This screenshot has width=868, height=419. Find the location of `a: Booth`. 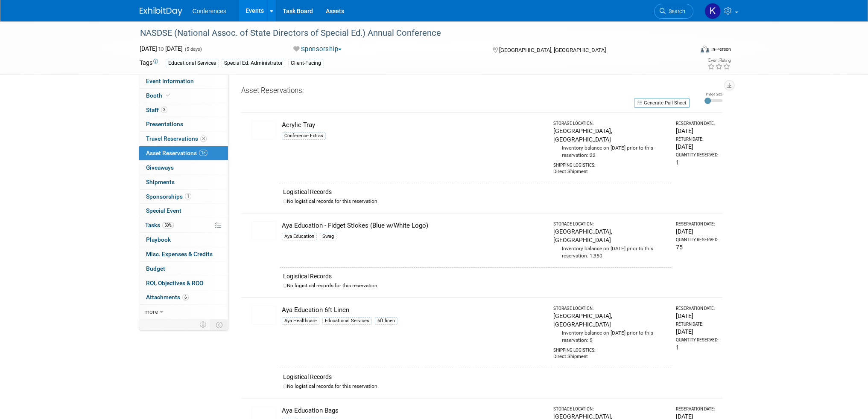

a: Booth is located at coordinates (184, 96).